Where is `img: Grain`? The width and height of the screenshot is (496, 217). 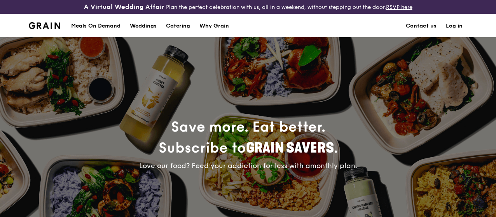 img: Grain is located at coordinates (44, 26).